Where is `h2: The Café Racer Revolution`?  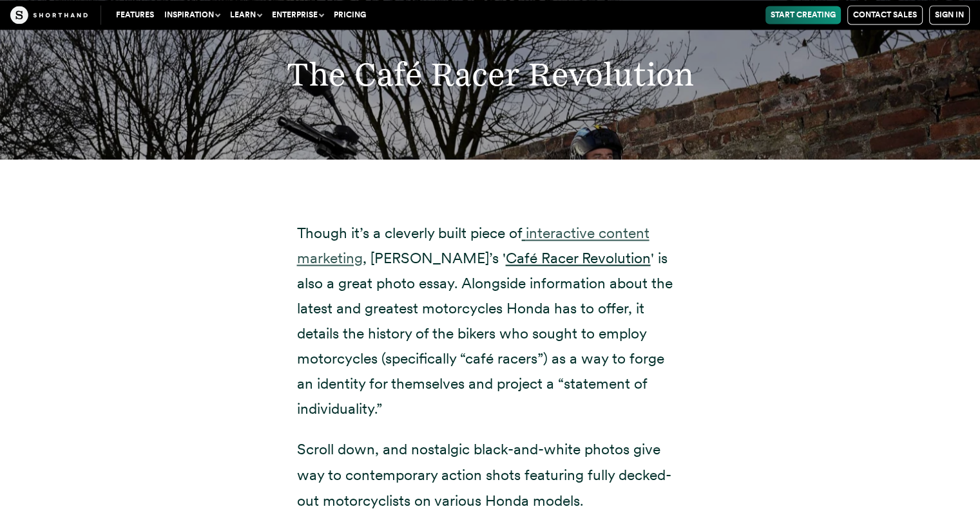
h2: The Café Racer Revolution is located at coordinates (490, 74).